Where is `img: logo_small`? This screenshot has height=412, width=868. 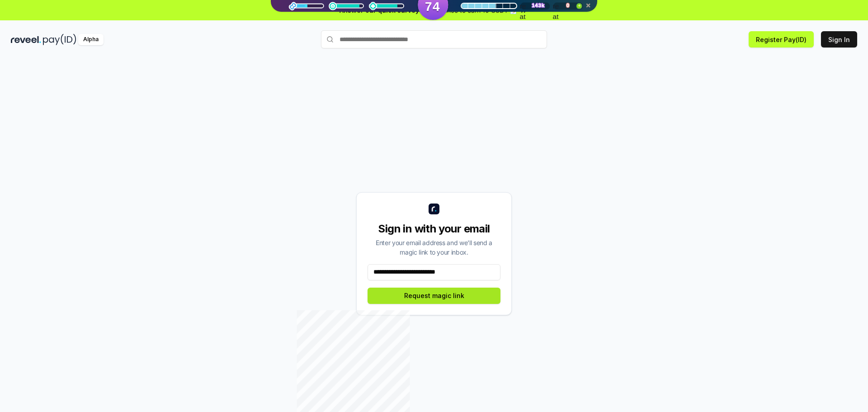
img: logo_small is located at coordinates (434, 209).